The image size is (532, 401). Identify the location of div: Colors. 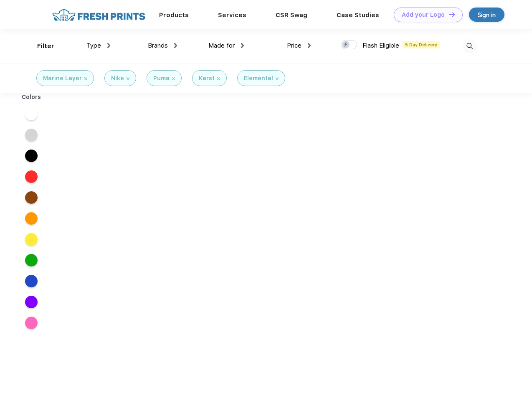
(31, 97).